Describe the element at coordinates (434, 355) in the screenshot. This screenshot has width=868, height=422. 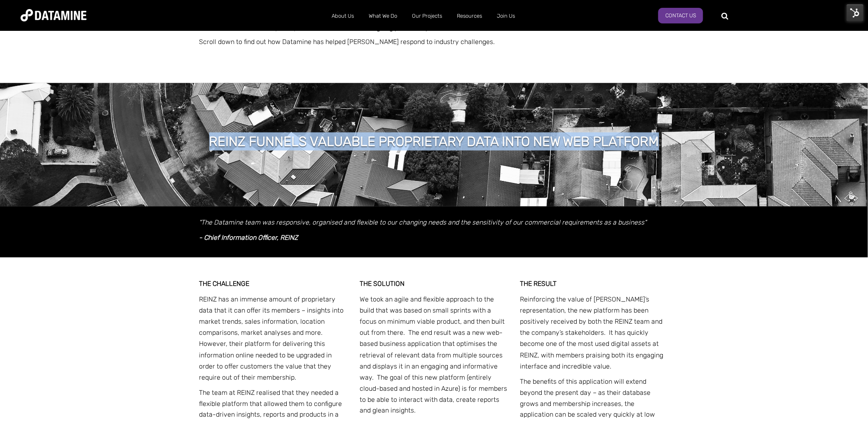
I see `p: We took an agile and flexible approach to the build that was based on small sprints with a focus ...` at that location.